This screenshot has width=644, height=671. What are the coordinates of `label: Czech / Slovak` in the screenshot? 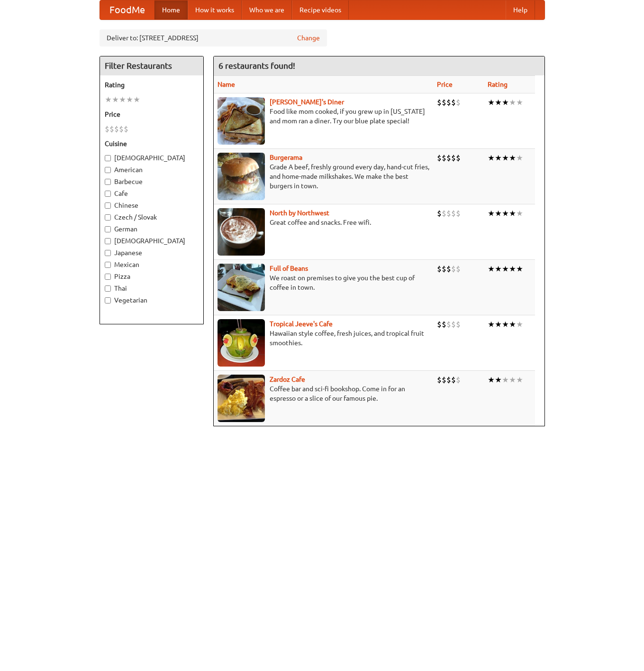 It's located at (152, 217).